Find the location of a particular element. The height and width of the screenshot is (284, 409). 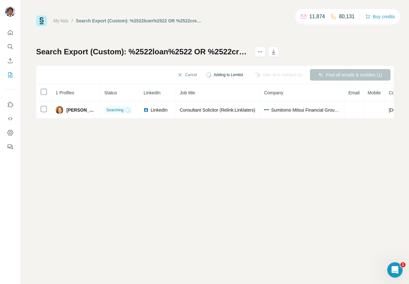

span: Mobile is located at coordinates (374, 93).